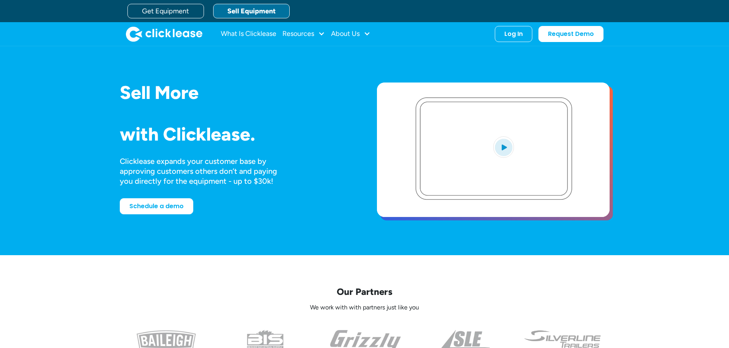 The width and height of the screenshot is (729, 348). Describe the element at coordinates (251, 11) in the screenshot. I see `a: Sell Equipment` at that location.